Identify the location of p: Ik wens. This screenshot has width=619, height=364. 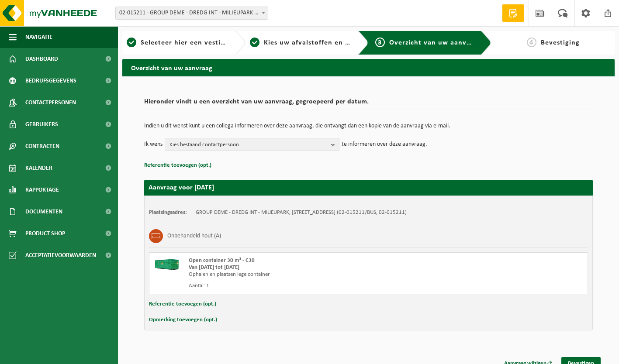
(153, 145).